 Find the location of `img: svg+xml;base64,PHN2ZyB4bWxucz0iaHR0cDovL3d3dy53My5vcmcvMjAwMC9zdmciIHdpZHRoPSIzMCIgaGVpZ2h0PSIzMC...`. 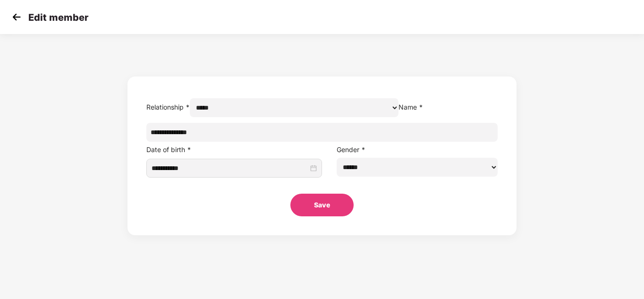

img: svg+xml;base64,PHN2ZyB4bWxucz0iaHR0cDovL3d3dy53My5vcmcvMjAwMC9zdmciIHdpZHRoPSIzMCIgaGVpZ2h0PSIzMC... is located at coordinates (17, 17).